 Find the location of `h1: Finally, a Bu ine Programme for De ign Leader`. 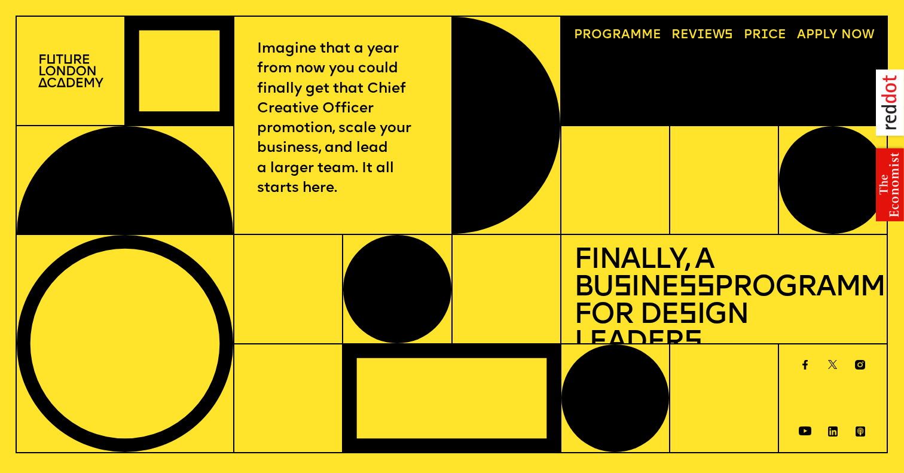

h1: Finally, a Bu ine Programme for De ign Leader is located at coordinates (724, 303).